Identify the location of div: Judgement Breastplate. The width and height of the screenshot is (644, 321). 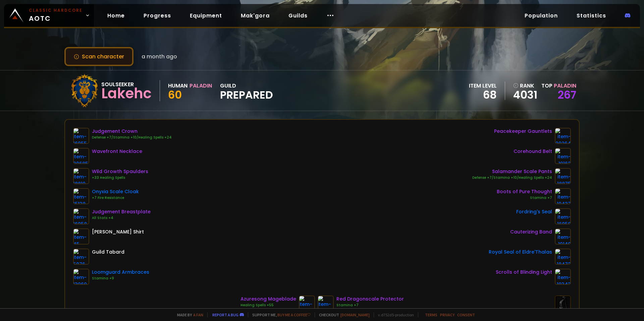
(121, 212).